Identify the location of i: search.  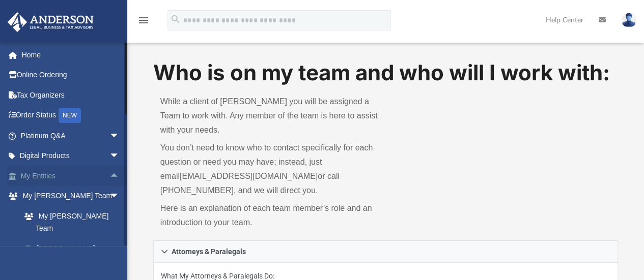
(176, 20).